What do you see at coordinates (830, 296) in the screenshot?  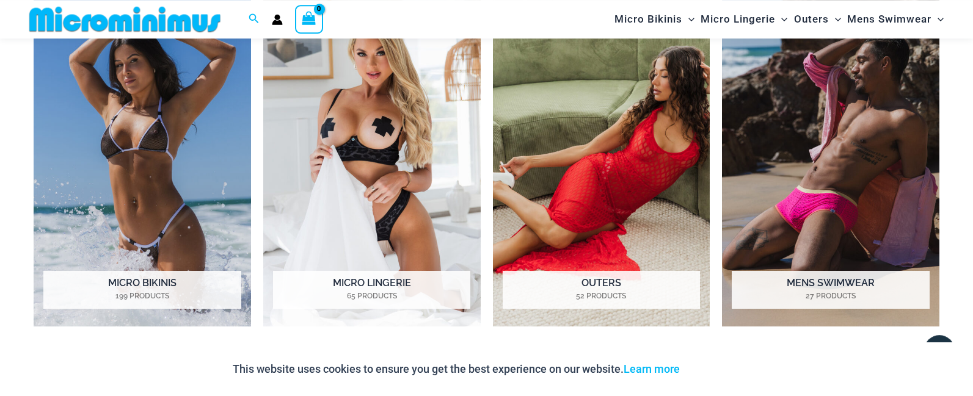 I see `mark: 27 Products` at bounding box center [830, 296].